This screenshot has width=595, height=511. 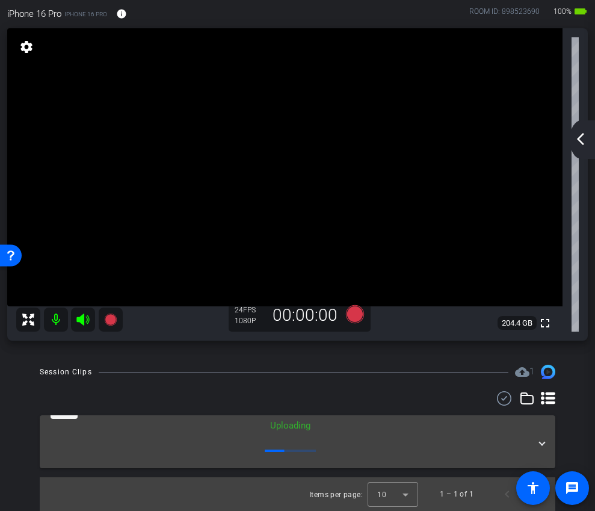 I want to click on div: 1080P, so click(x=250, y=321).